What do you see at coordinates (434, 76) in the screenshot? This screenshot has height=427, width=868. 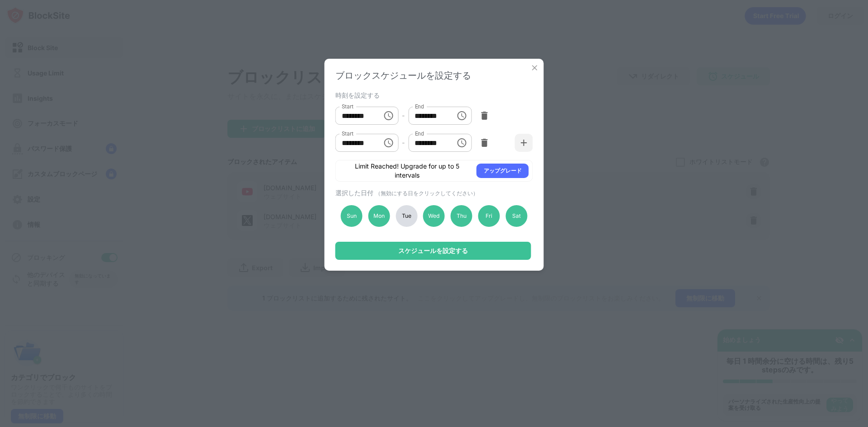 I see `div: ブロックスケジュールを設定する` at bounding box center [434, 76].